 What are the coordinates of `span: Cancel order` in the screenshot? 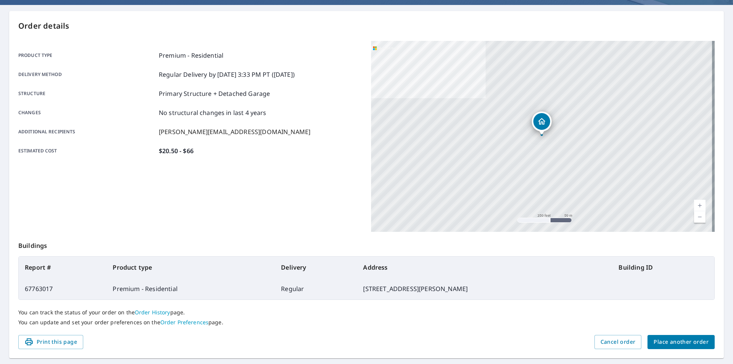 It's located at (618, 342).